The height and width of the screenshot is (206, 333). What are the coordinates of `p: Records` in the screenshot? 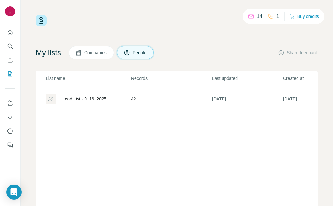 It's located at (171, 78).